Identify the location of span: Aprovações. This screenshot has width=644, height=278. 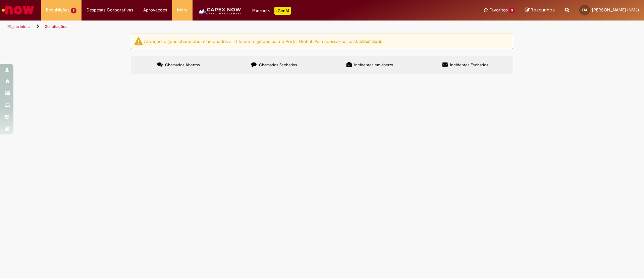
(155, 10).